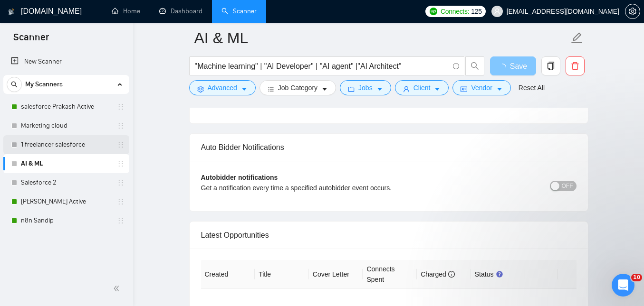 This screenshot has height=306, width=644. Describe the element at coordinates (632, 12) in the screenshot. I see `a: setting` at that location.